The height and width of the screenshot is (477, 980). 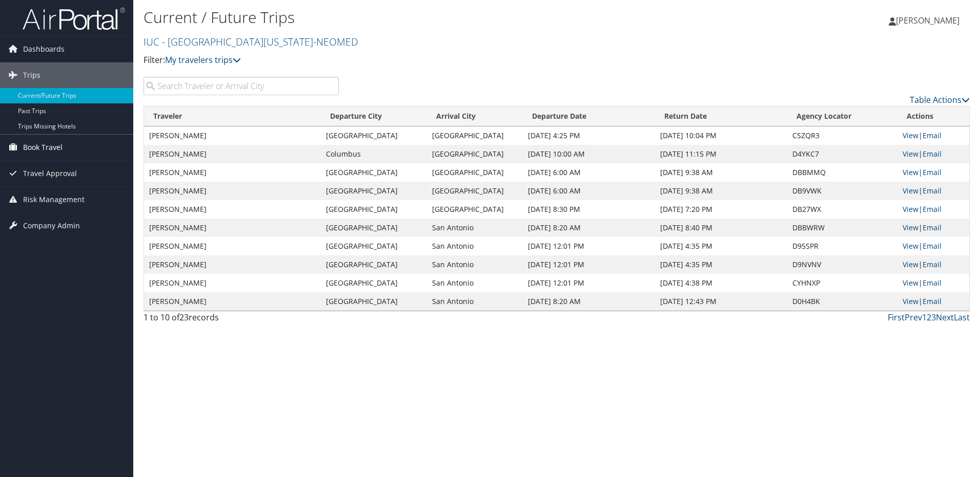 What do you see at coordinates (241, 86) in the screenshot?
I see `input: Search Traveler or Arrival City` at bounding box center [241, 86].